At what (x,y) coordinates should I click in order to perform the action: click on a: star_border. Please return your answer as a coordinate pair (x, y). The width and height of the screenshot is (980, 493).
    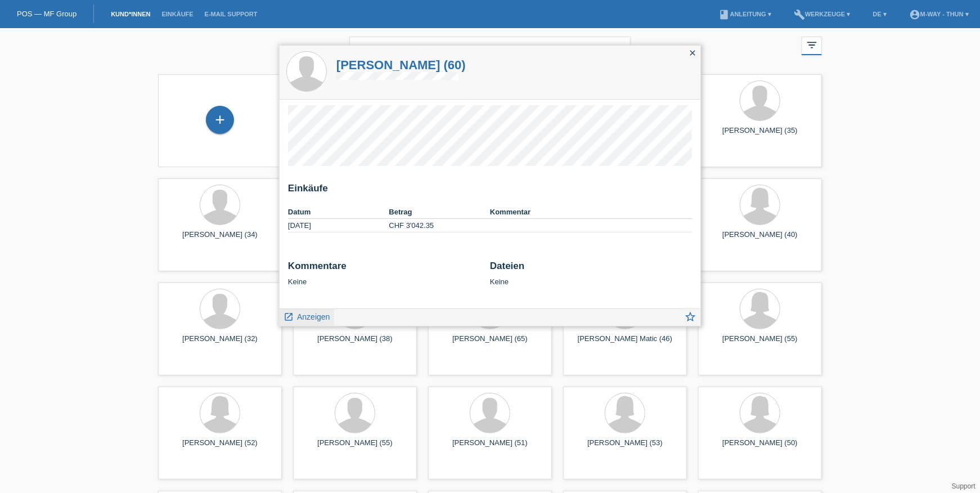
    Looking at the image, I should click on (690, 318).